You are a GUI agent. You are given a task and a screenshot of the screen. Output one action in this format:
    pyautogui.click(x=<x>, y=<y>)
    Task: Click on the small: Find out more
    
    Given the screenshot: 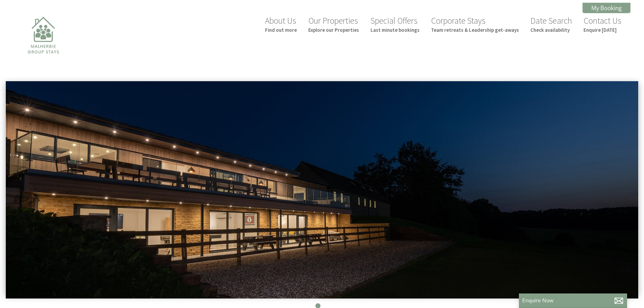 What is the action you would take?
    pyautogui.click(x=281, y=30)
    